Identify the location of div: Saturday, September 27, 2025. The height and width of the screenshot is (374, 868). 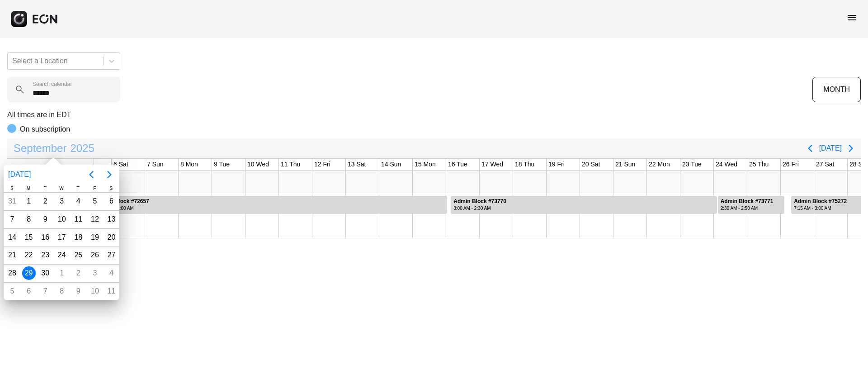
(111, 255).